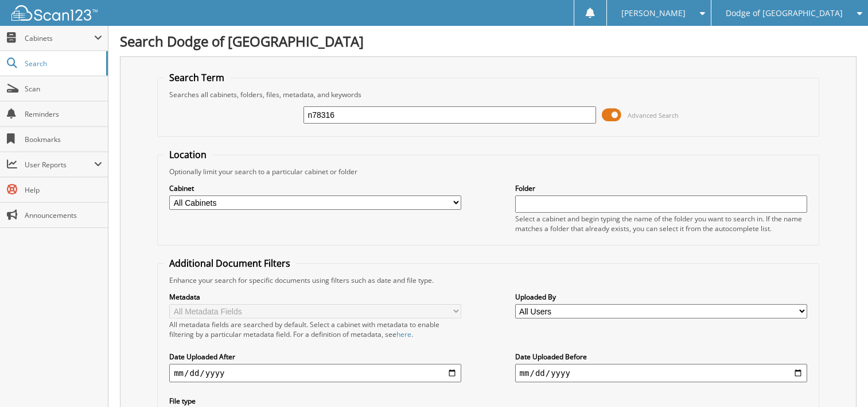 This screenshot has height=407, width=868. Describe the element at coordinates (404, 333) in the screenshot. I see `a: here` at that location.